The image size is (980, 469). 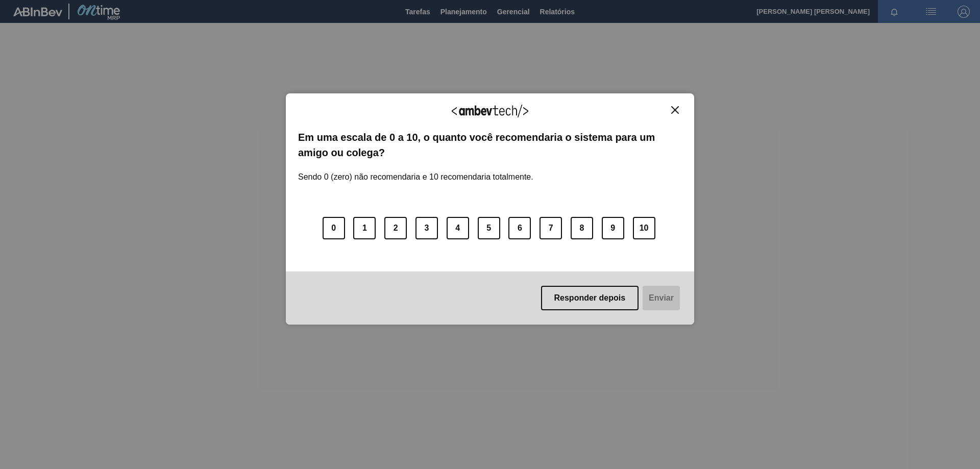 I want to click on button: 1, so click(x=364, y=228).